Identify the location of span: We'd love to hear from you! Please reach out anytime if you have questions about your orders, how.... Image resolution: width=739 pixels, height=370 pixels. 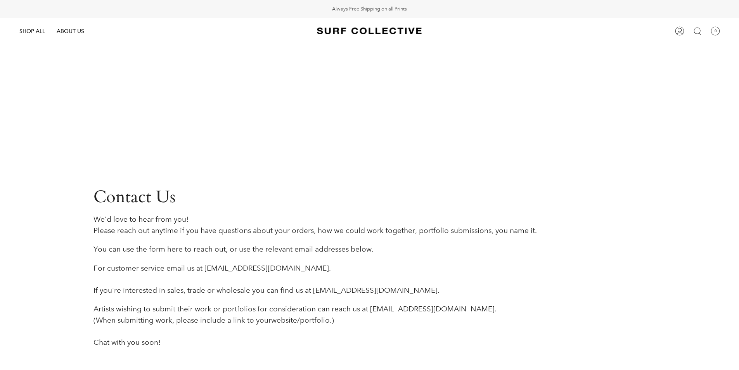
(315, 225).